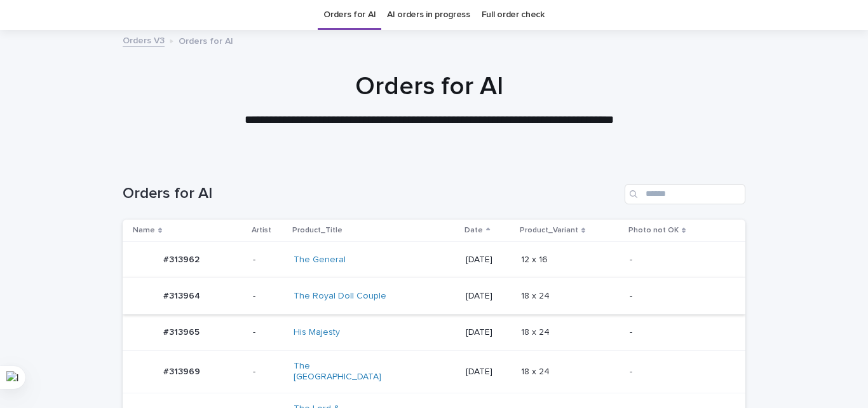 The height and width of the screenshot is (408, 868). Describe the element at coordinates (144, 230) in the screenshot. I see `p: Name` at that location.